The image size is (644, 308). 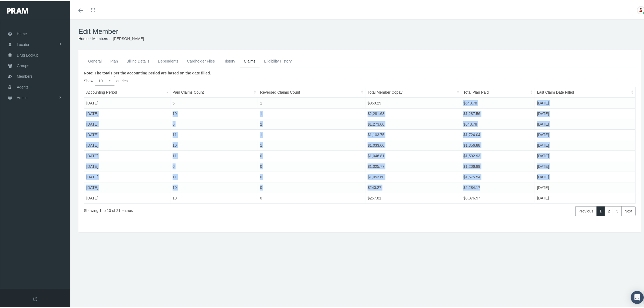 I want to click on a: Cardholder Files, so click(x=201, y=60).